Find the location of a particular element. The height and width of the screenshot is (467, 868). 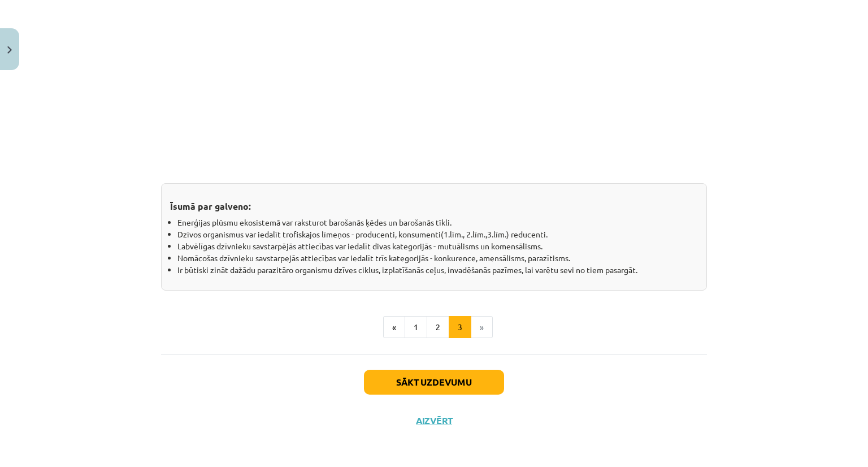

li: Labvēlīgas dzīvnieku savstarpējās attiecības var iedalīt divas kategorijās - mutuālisms un komens... is located at coordinates (438, 246).